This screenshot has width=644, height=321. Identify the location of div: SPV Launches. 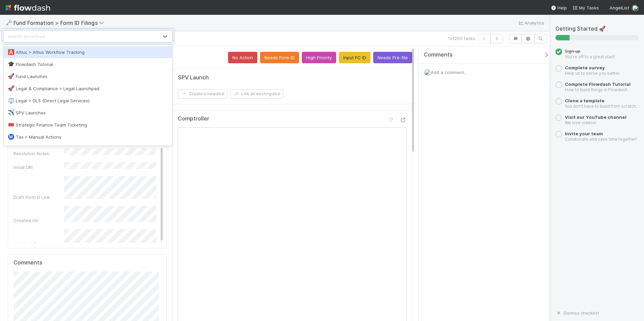
(88, 113).